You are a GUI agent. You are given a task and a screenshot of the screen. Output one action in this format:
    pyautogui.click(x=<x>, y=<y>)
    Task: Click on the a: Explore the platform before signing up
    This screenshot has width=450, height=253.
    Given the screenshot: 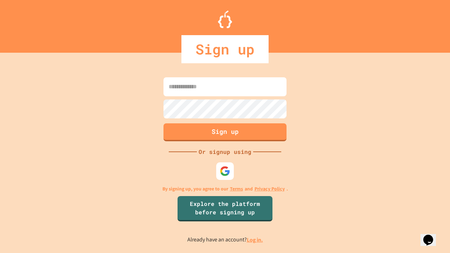 What is the action you would take?
    pyautogui.click(x=225, y=209)
    